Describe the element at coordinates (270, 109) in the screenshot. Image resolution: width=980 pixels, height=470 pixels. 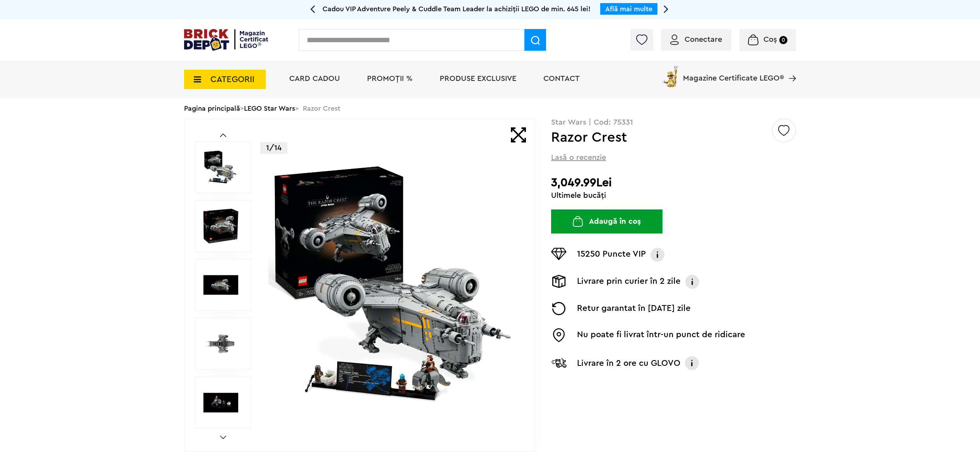
I see `a: LEGO Star Wars` at that location.